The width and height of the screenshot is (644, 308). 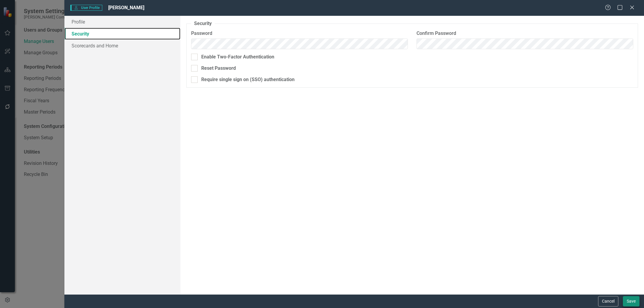 What do you see at coordinates (219, 68) in the screenshot?
I see `div: Reset Password` at bounding box center [219, 68].